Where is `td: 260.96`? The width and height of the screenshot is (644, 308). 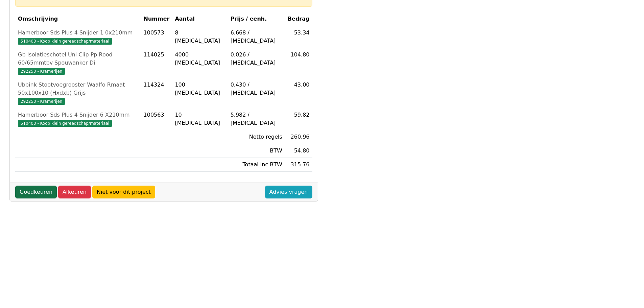 td: 260.96 is located at coordinates (299, 137).